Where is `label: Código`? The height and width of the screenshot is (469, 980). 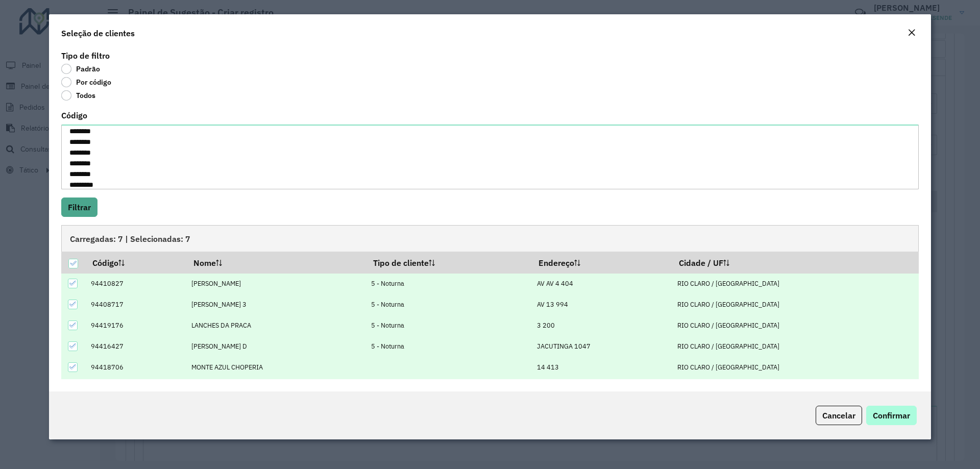 label: Código is located at coordinates (74, 115).